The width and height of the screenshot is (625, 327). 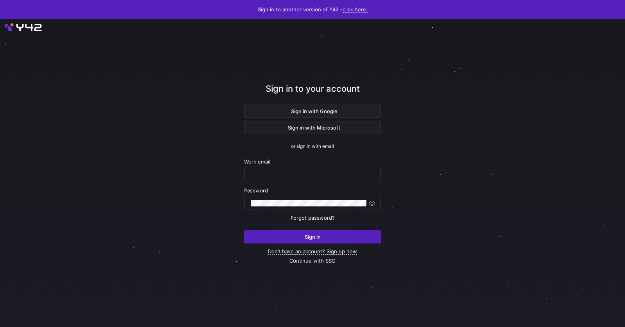 What do you see at coordinates (312, 251) in the screenshot?
I see `a: Don’t have an account? Sign up now` at bounding box center [312, 251].